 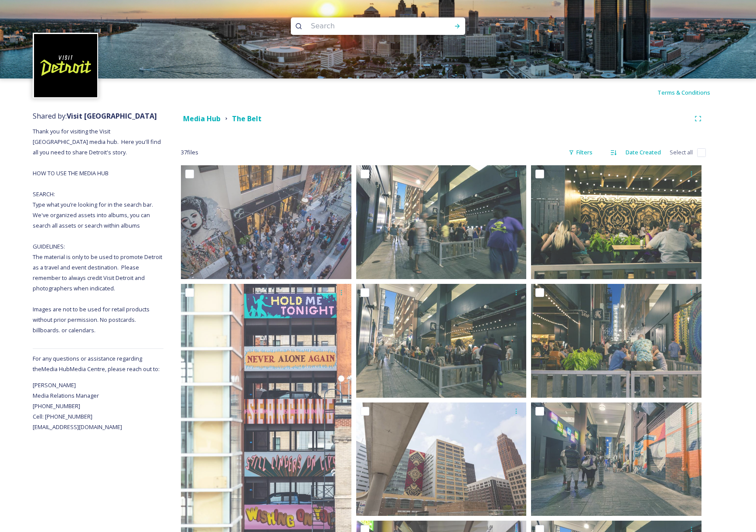 What do you see at coordinates (616, 222) in the screenshot?
I see `img: The Belt_Bill Bowen (35).jpg` at bounding box center [616, 222].